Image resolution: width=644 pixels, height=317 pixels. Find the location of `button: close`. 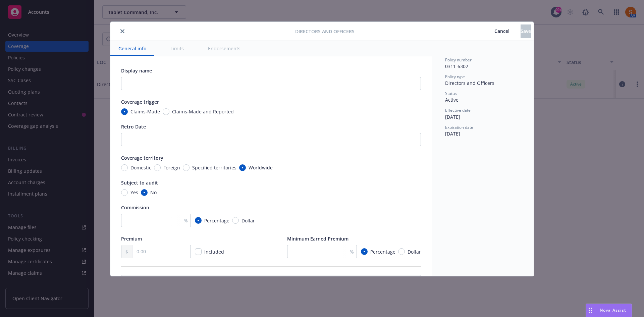

button: close is located at coordinates (122, 31).